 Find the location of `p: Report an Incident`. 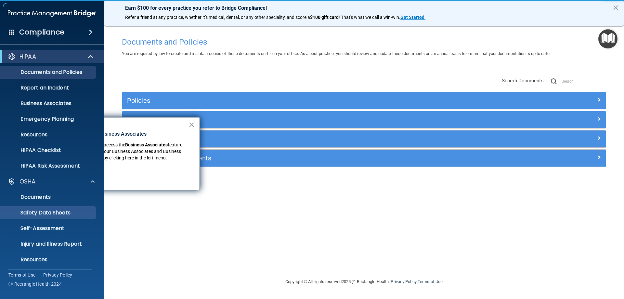

p: Report an Incident is located at coordinates (48, 88).